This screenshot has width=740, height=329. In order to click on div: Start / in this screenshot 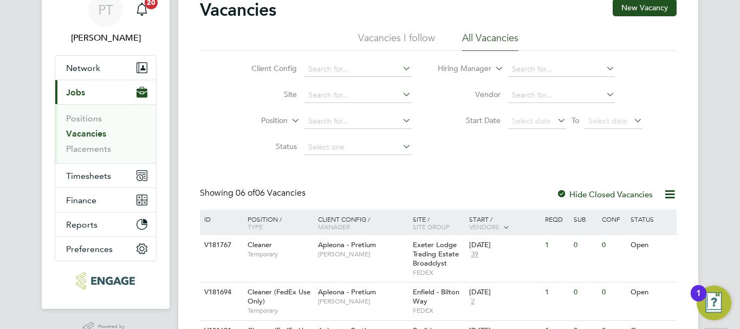, I will do `click(504, 223)`.